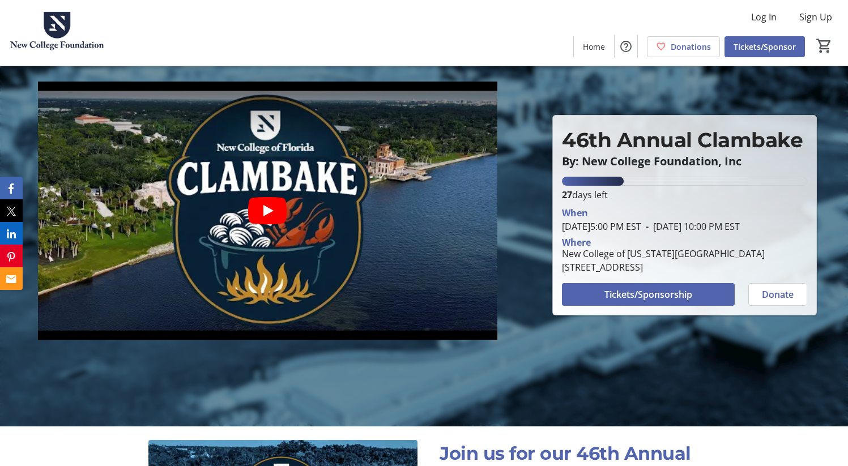 The image size is (848, 466). What do you see at coordinates (567, 195) in the screenshot?
I see `span: 27` at bounding box center [567, 195].